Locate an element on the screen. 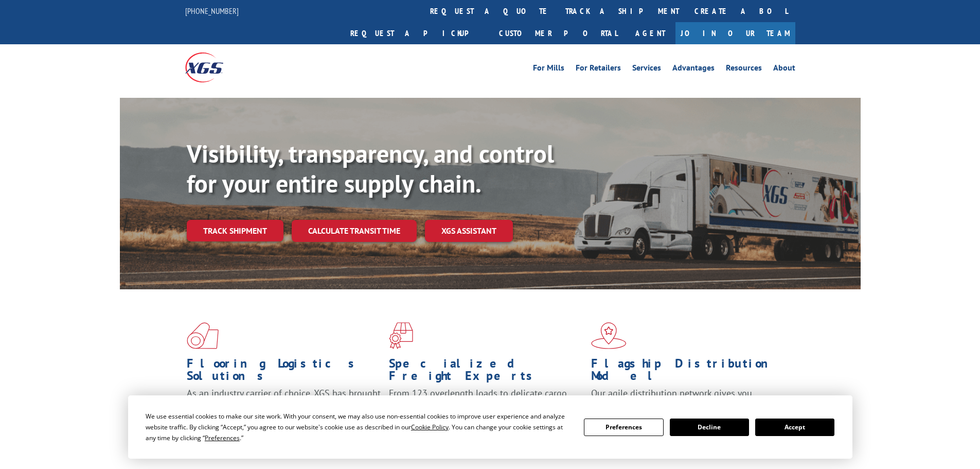 The width and height of the screenshot is (980, 469). img: xgs-icon-total-supply-chain-intelligence-red is located at coordinates (203, 336).